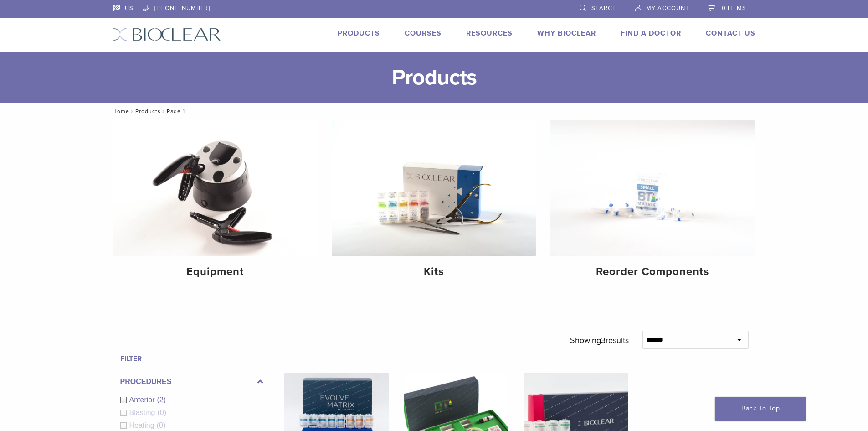 The image size is (868, 431). Describe the element at coordinates (653, 272) in the screenshot. I see `h4: Reorder Components` at that location.